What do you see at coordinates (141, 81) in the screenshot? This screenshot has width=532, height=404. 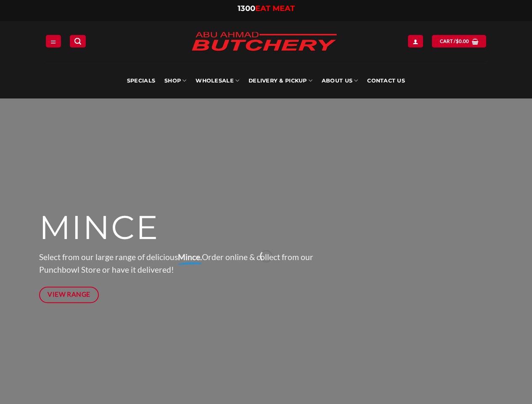 I see `a: Specials` at bounding box center [141, 81].